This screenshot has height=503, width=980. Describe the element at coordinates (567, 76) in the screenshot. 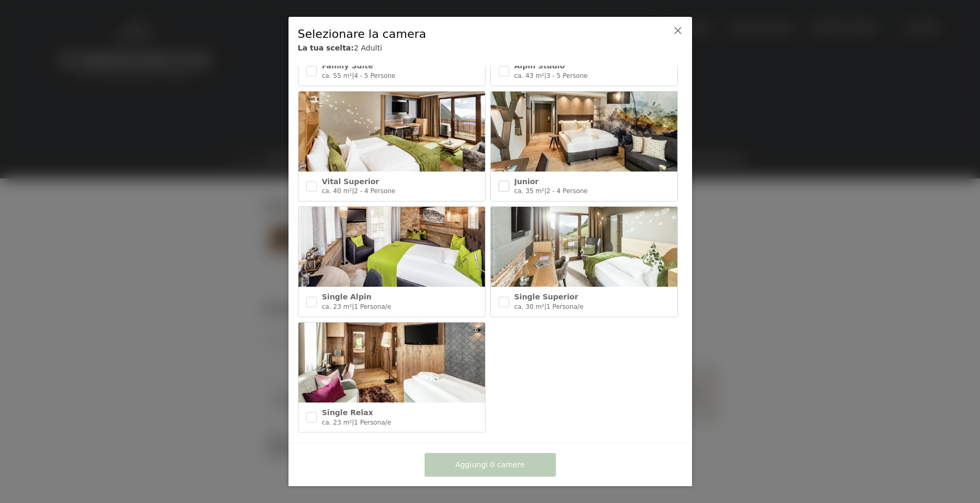

I see `span: 3 - 5 Persone` at that location.